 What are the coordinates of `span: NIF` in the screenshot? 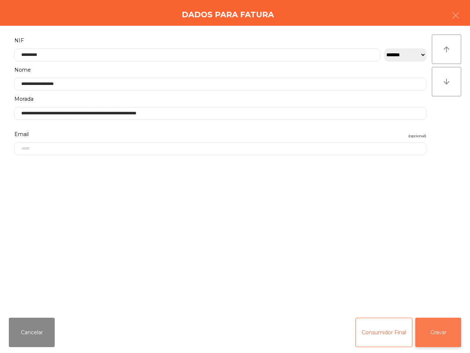 It's located at (19, 40).